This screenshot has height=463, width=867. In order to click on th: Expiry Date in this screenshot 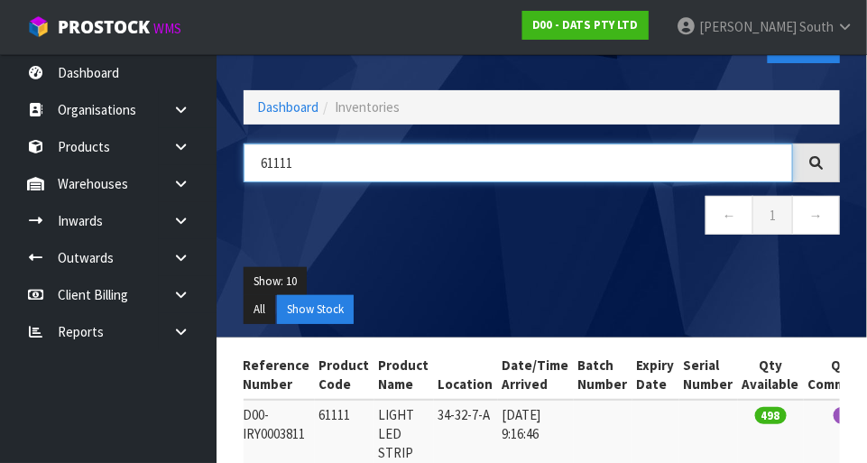, I will do `click(656, 375)`.